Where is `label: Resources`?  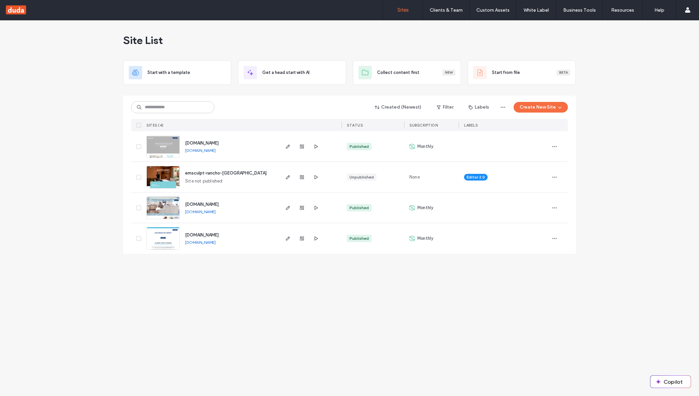
label: Resources is located at coordinates (622, 10).